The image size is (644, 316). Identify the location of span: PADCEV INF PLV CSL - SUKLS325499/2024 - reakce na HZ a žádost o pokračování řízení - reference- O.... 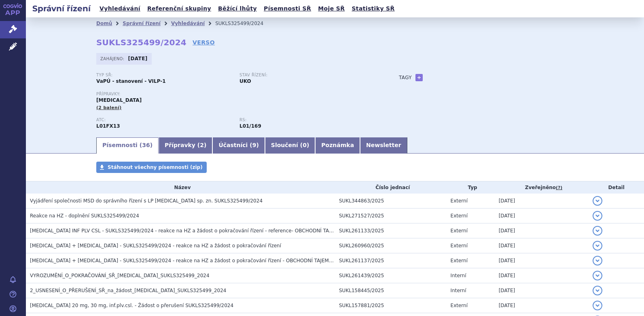
(190, 231).